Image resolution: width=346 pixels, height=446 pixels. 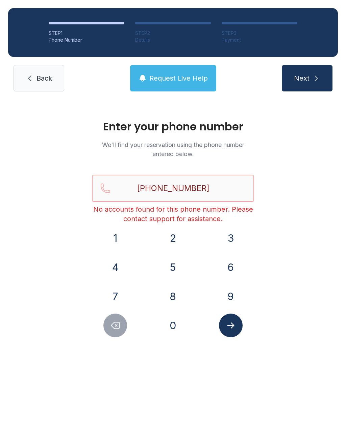 What do you see at coordinates (87, 33) in the screenshot?
I see `div: STEP 1` at bounding box center [87, 33].